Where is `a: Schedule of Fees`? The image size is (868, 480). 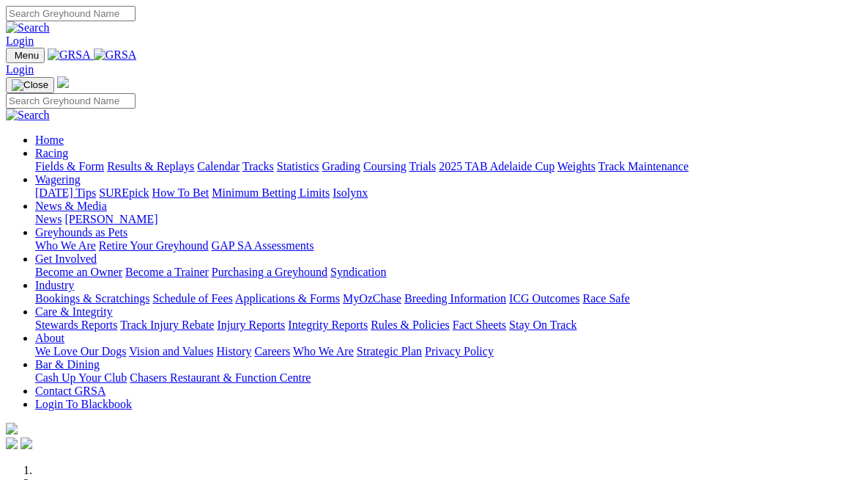
a: Schedule of Fees is located at coordinates (192, 297).